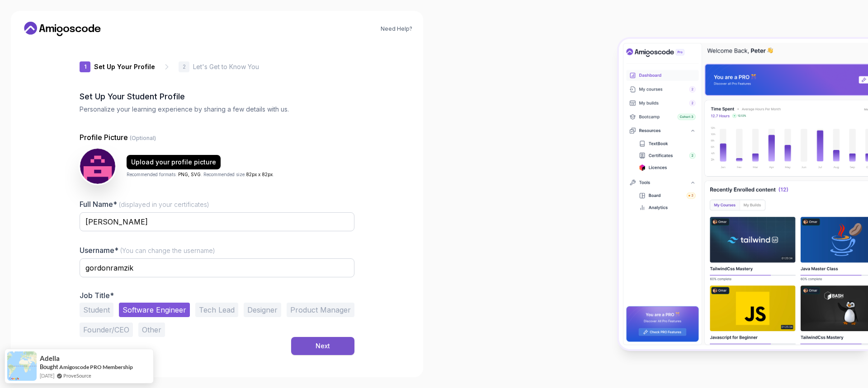  What do you see at coordinates (97, 166) in the screenshot?
I see `img: user profile image` at bounding box center [97, 166].